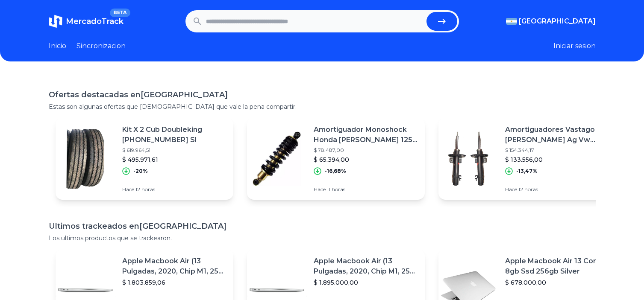 This screenshot has height=300, width=644. I want to click on p: $ 154.344,17, so click(557, 150).